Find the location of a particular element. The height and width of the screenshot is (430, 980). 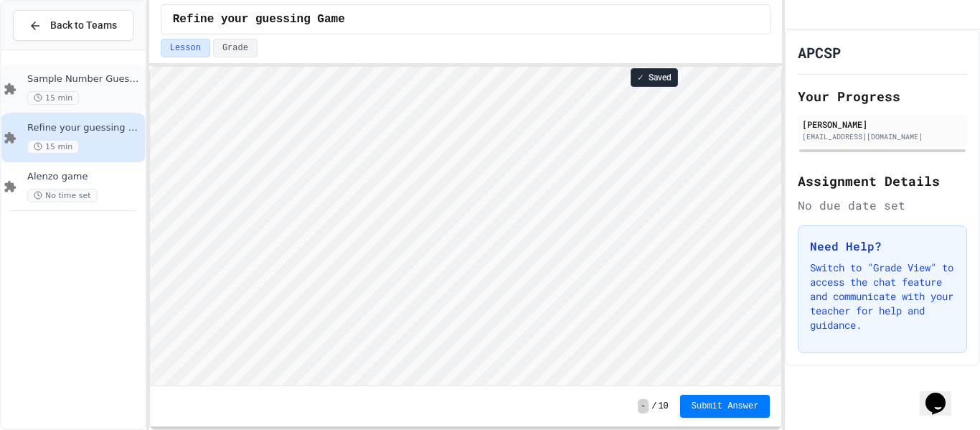

h3: Need Help? is located at coordinates (882, 246).